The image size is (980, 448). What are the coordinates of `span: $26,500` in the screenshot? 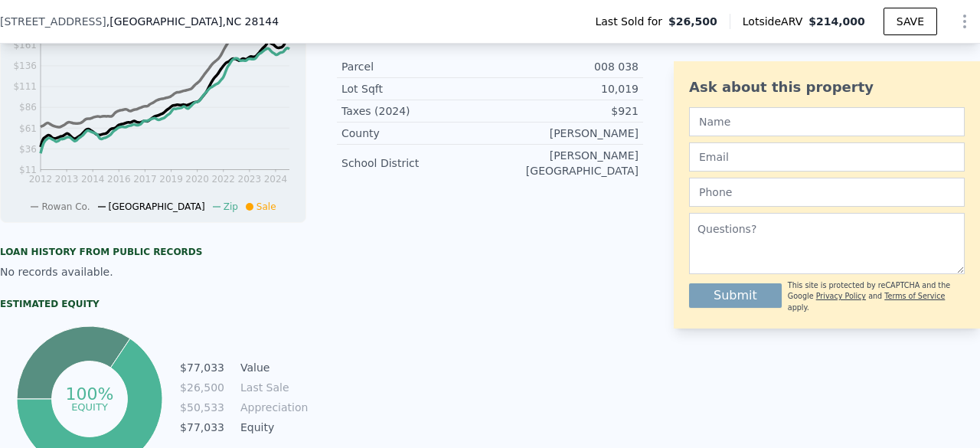 It's located at (693, 22).